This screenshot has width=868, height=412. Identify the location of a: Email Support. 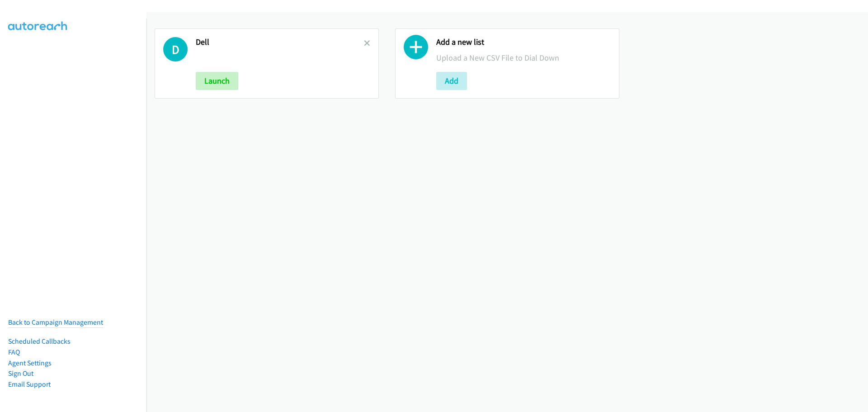
(30, 384).